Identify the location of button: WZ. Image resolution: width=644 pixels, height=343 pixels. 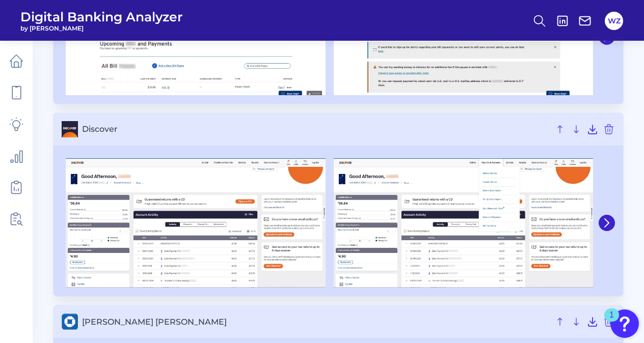
(614, 21).